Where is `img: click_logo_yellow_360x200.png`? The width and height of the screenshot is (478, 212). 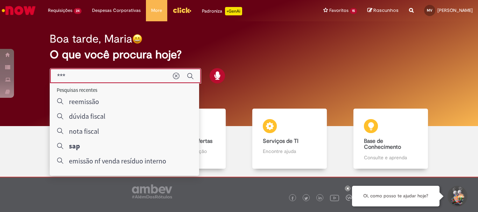
img: click_logo_yellow_360x200.png is located at coordinates (182, 10).